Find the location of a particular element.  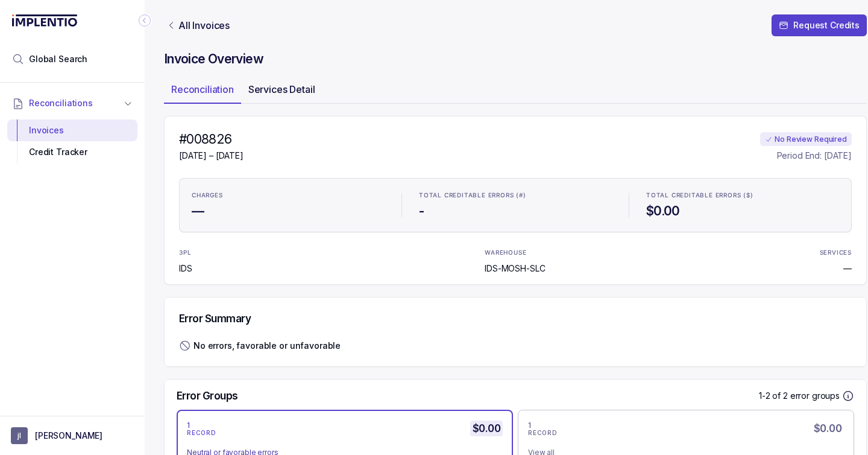

button: Request Credits is located at coordinates (820, 26).